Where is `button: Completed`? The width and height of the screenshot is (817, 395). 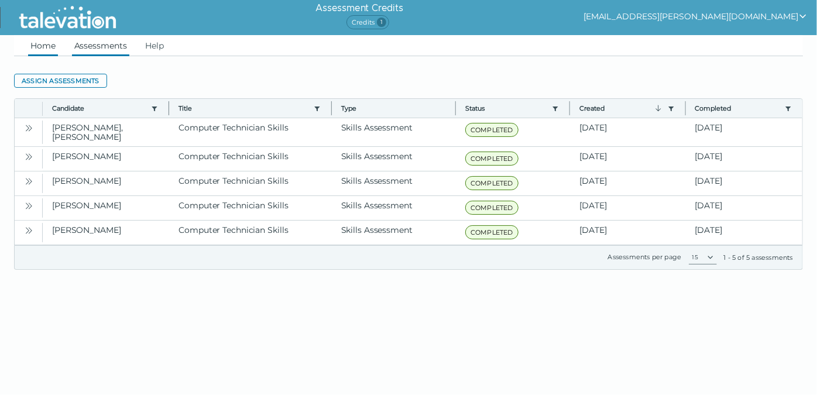
button: Completed is located at coordinates (737, 108).